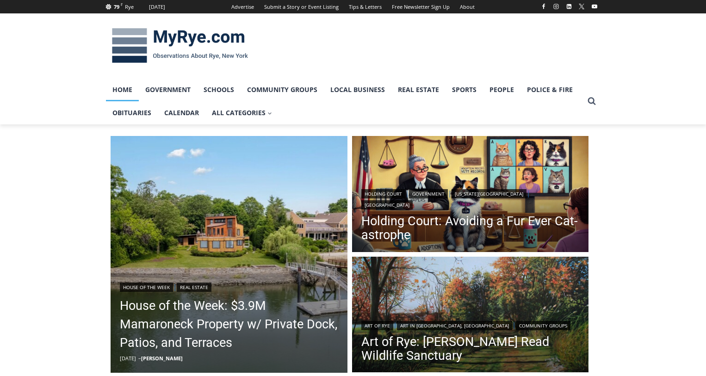 This screenshot has width=706, height=376. What do you see at coordinates (132, 113) in the screenshot?
I see `a: Obituaries` at bounding box center [132, 113].